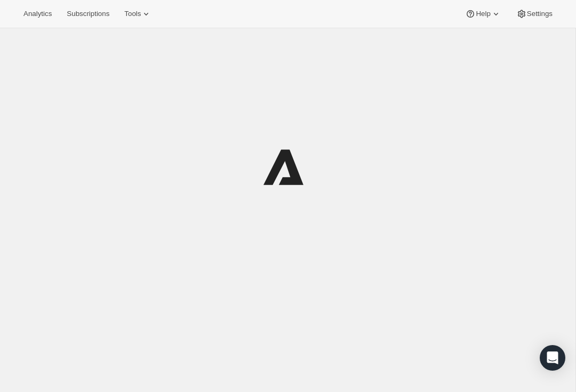 This screenshot has width=576, height=392. Describe the element at coordinates (132, 14) in the screenshot. I see `span: Tools` at that location.